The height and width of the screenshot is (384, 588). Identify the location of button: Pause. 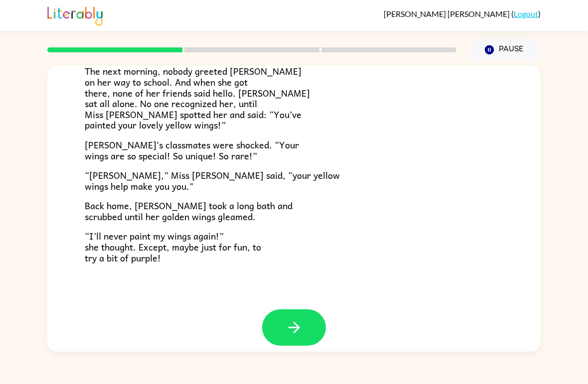
(504, 50).